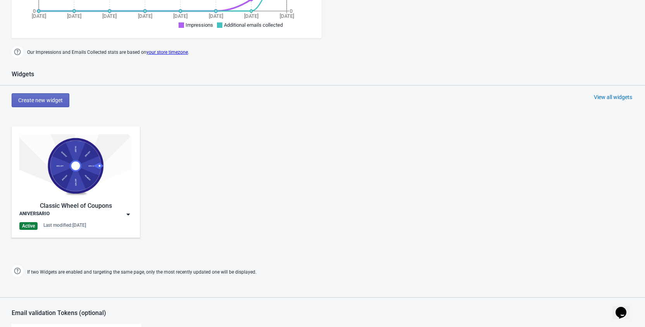 This screenshot has width=645, height=327. I want to click on a: your store timezone, so click(167, 52).